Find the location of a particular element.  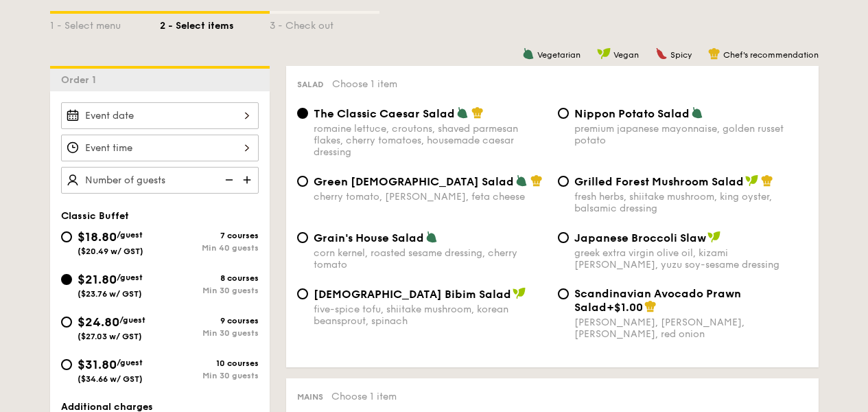

span: Japanese Broccoli Slaw is located at coordinates (640, 238).